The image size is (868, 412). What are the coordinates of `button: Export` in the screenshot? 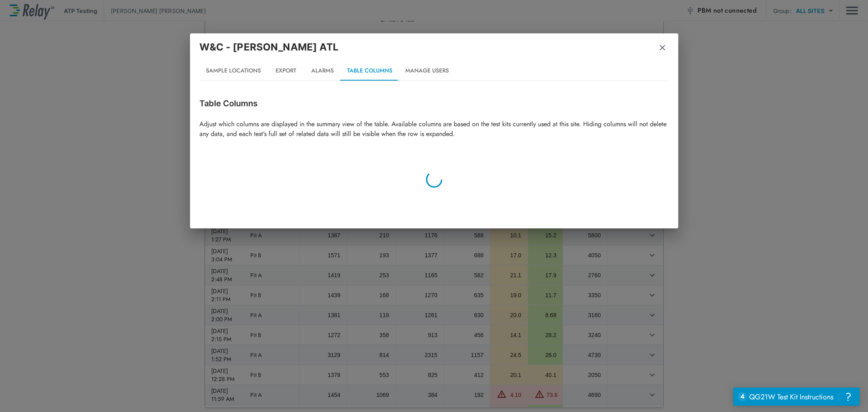 It's located at (286, 71).